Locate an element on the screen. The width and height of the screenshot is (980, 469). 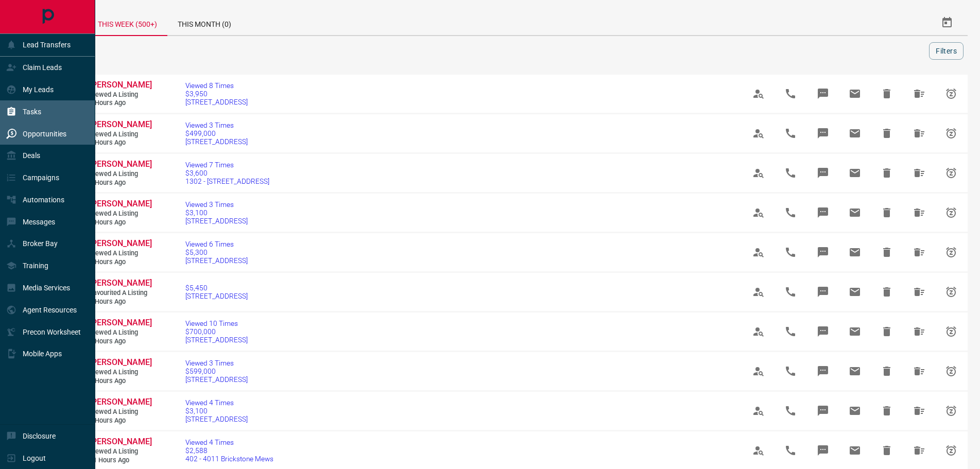
a: Viewed 4 Times$2,588402 - 4011 Brickstone Mews is located at coordinates (229, 450).